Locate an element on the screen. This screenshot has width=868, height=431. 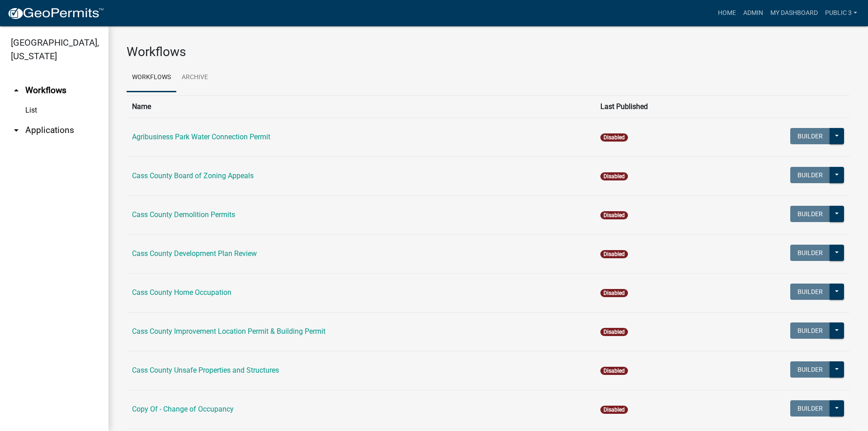
a: Cass County Board of Zoning Appeals is located at coordinates (193, 176).